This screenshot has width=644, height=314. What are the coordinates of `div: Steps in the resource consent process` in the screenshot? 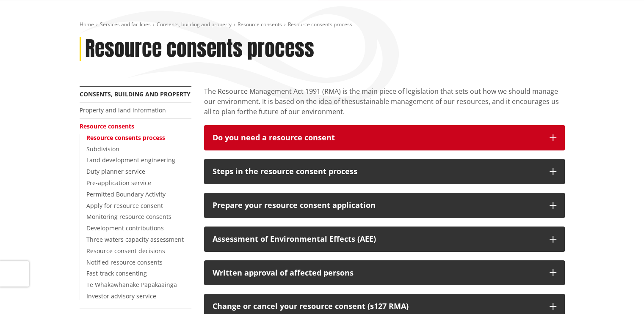 It's located at (377, 172).